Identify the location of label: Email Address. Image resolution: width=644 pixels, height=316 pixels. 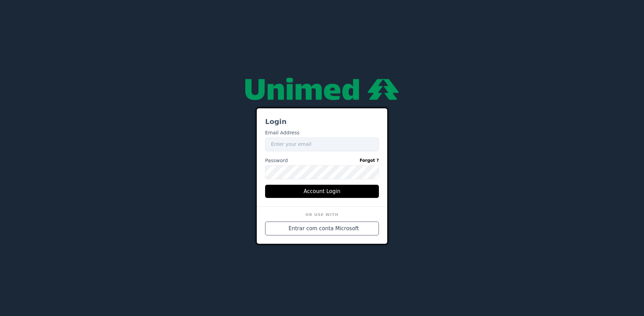
(282, 133).